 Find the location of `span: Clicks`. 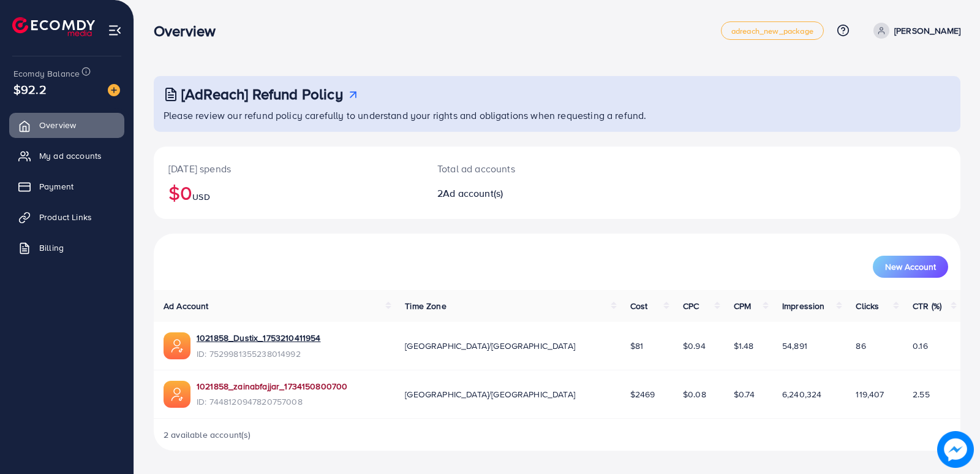

span: Clicks is located at coordinates (868, 306).